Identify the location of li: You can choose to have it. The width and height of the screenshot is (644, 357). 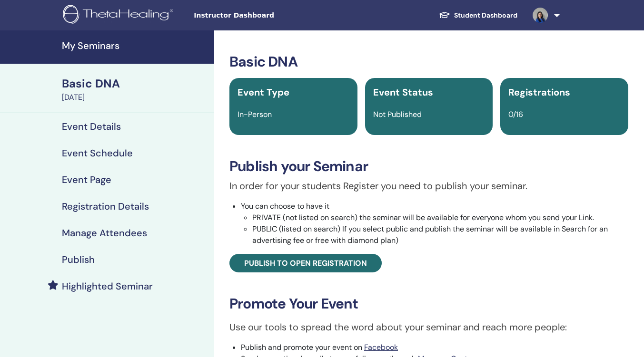
(435, 223).